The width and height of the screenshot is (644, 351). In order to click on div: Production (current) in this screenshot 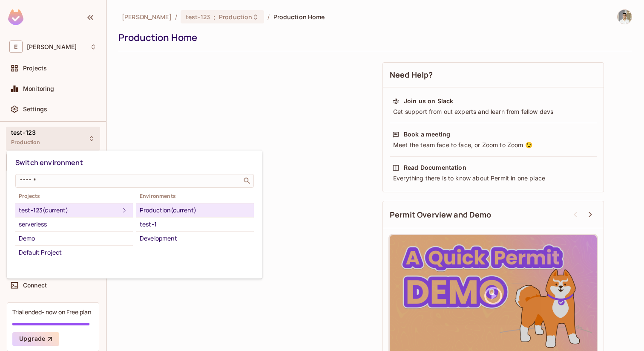, I will do `click(195, 210)`.